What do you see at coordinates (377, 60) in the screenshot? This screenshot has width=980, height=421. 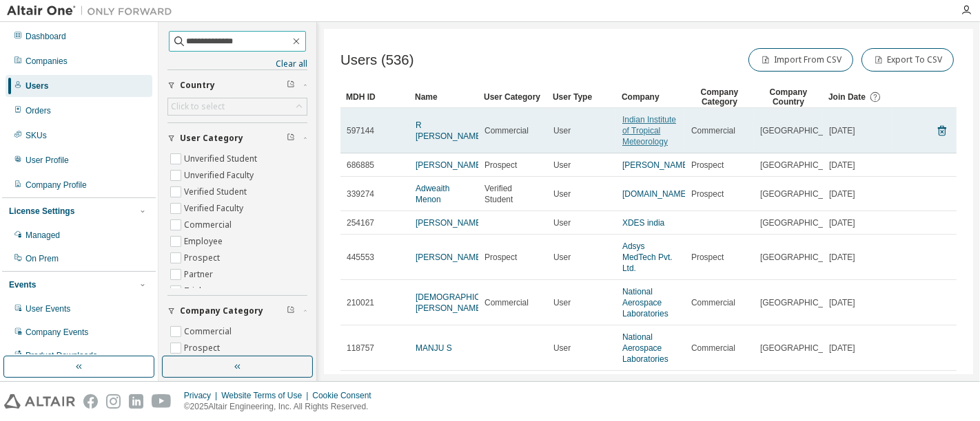 I see `span: Users (536)` at bounding box center [377, 60].